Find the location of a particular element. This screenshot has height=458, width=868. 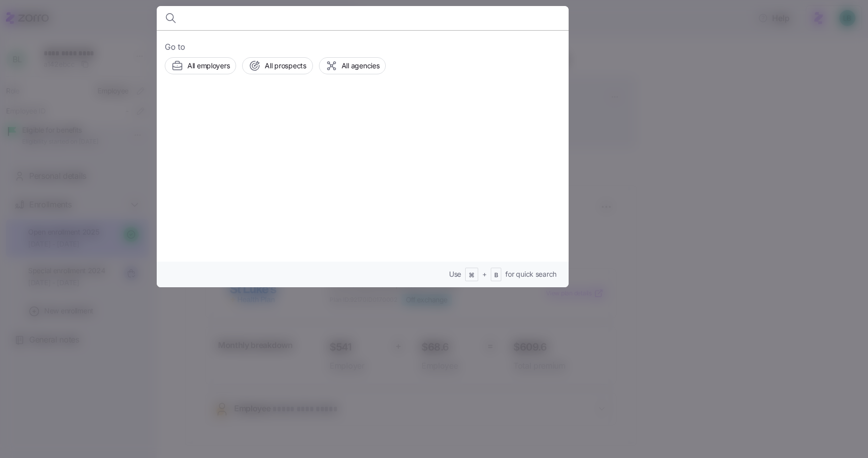

span: B is located at coordinates (496, 276).